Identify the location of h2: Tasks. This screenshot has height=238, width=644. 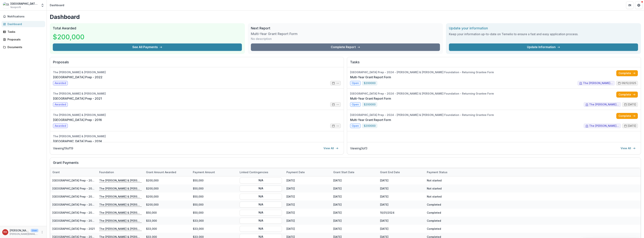
(494, 64).